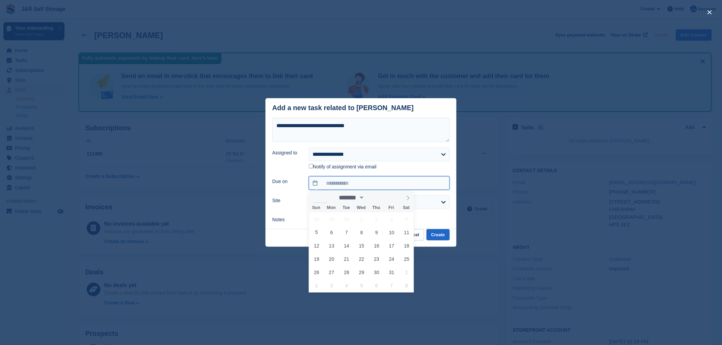  Describe the element at coordinates (316, 232) in the screenshot. I see `span: October 5, 2025` at that location.